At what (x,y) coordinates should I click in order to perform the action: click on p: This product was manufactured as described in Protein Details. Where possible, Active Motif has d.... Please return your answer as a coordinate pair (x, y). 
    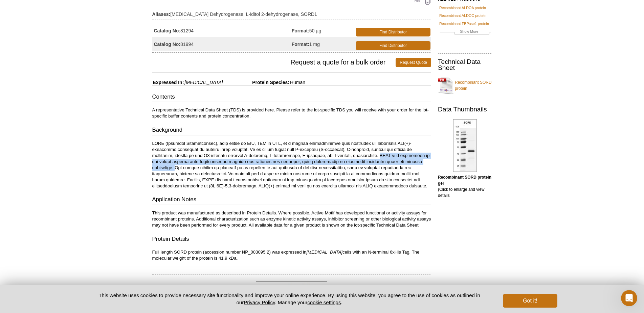
    Looking at the image, I should click on (292, 220).